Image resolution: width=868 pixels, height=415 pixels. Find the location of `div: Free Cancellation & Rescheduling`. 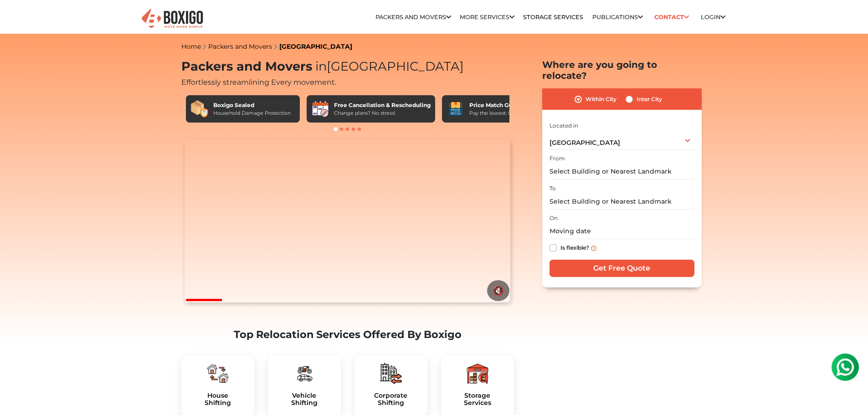

div: Free Cancellation & Rescheduling is located at coordinates (382, 105).